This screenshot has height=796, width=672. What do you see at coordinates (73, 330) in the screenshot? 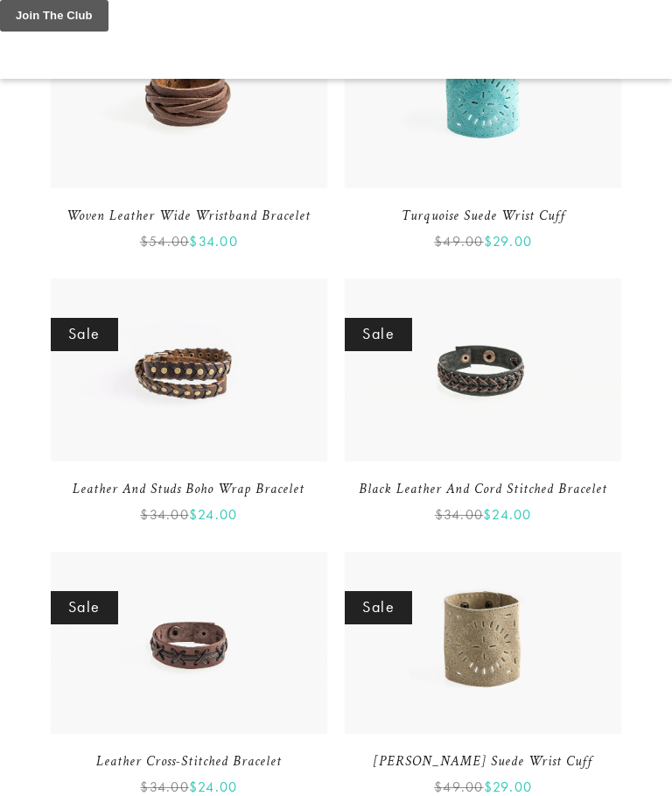
I see `input: Join The Club` at bounding box center [73, 330].